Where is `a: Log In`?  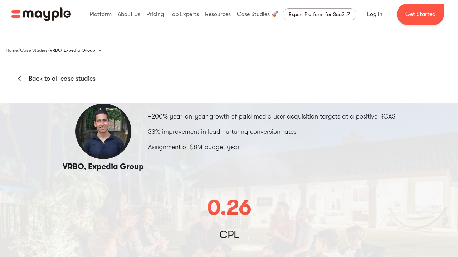 a: Log In is located at coordinates (374, 14).